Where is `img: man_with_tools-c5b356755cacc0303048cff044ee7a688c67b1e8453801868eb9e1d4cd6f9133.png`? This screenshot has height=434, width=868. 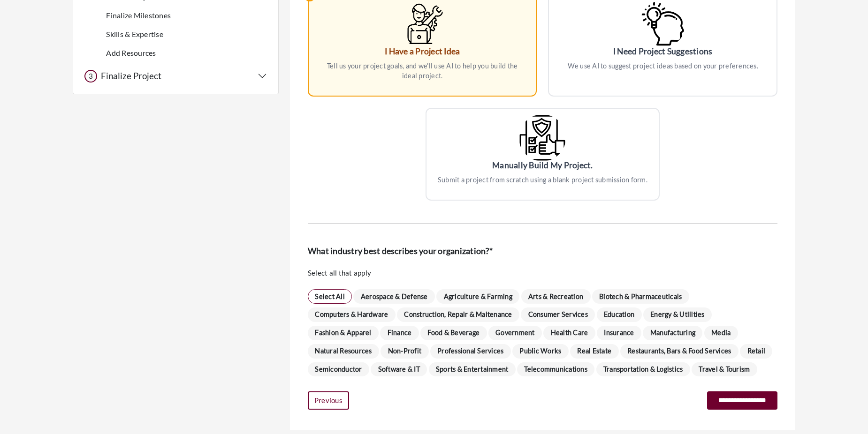
img: man_with_tools-c5b356755cacc0303048cff044ee7a688c67b1e8453801868eb9e1d4cd6f9133.png is located at coordinates (422, 24).